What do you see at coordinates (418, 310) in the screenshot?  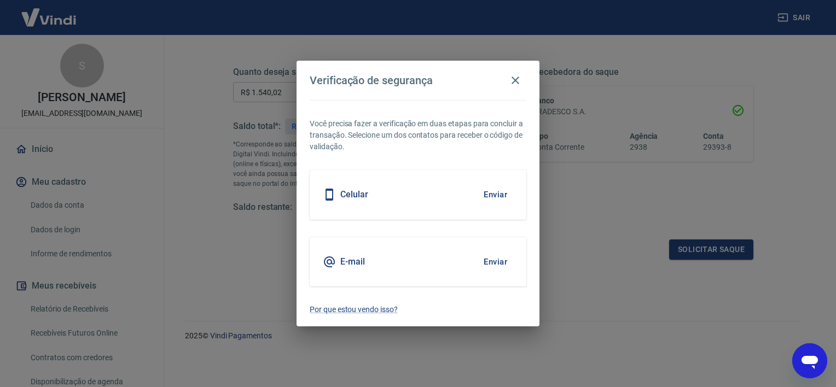 I see `p: Por que estou vendo isso?` at bounding box center [418, 310].